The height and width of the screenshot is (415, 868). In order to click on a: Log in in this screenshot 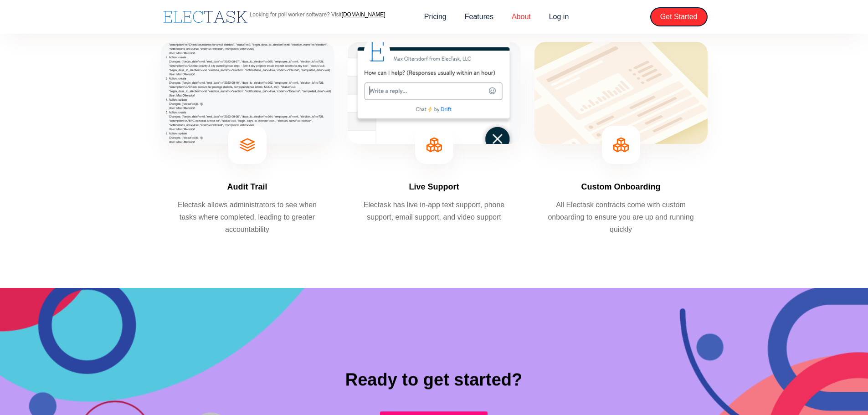, I will do `click(559, 17)`.